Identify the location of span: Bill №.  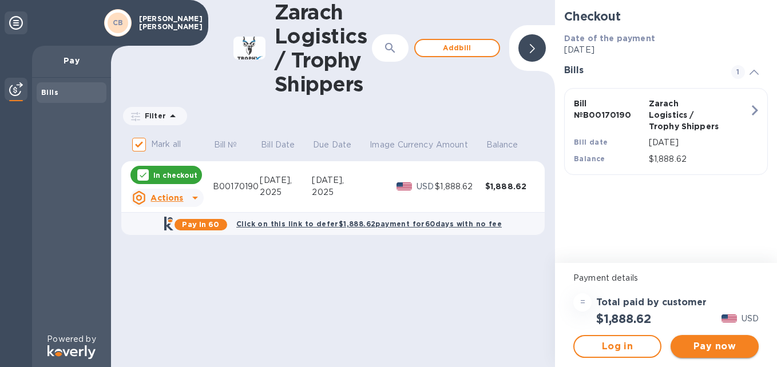
(233, 145).